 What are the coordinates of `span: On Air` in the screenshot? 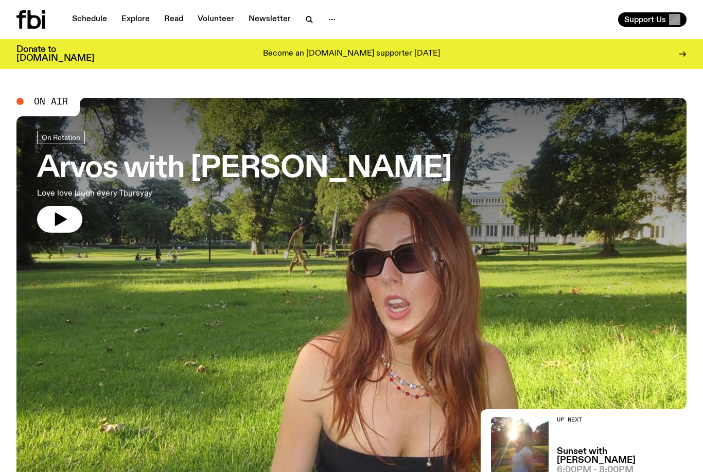 It's located at (51, 101).